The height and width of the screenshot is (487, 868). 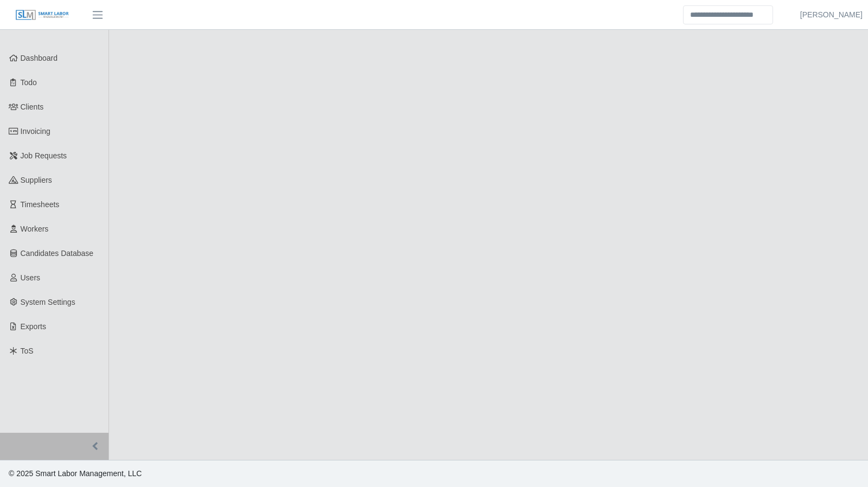 I want to click on span: © 2025 Smart Labor Management, LLC, so click(x=75, y=473).